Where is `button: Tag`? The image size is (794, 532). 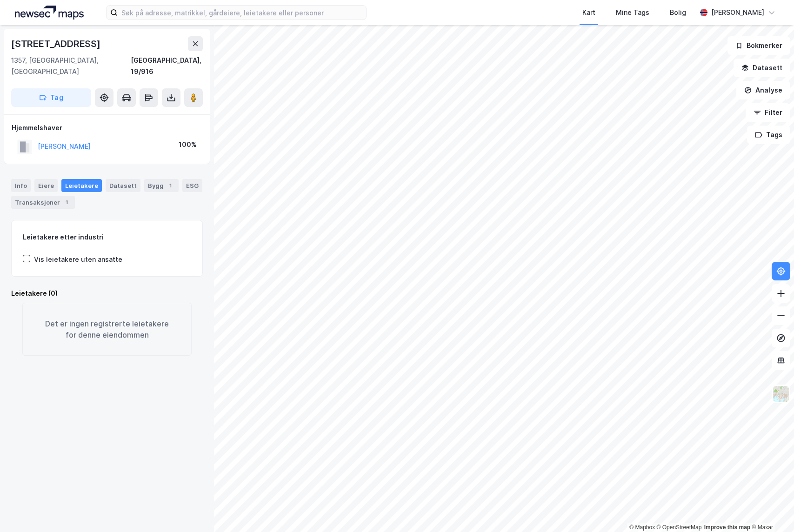 button: Tag is located at coordinates (51, 98).